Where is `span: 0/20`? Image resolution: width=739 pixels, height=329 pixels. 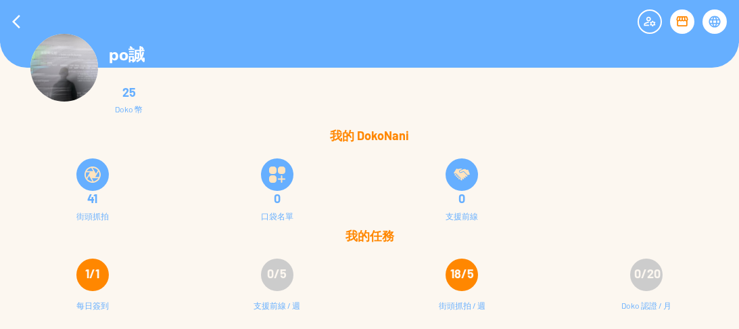
span: 0/20 is located at coordinates (647, 273).